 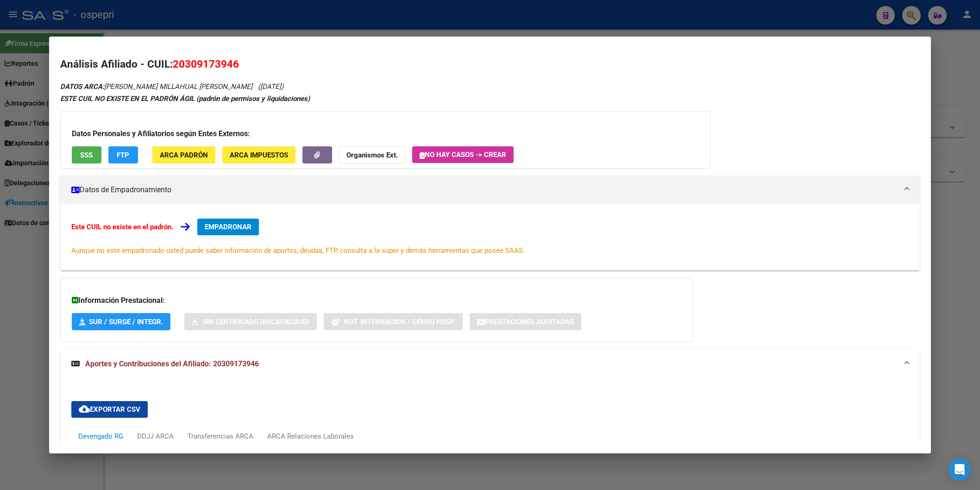 I want to click on span: SSS, so click(x=86, y=155).